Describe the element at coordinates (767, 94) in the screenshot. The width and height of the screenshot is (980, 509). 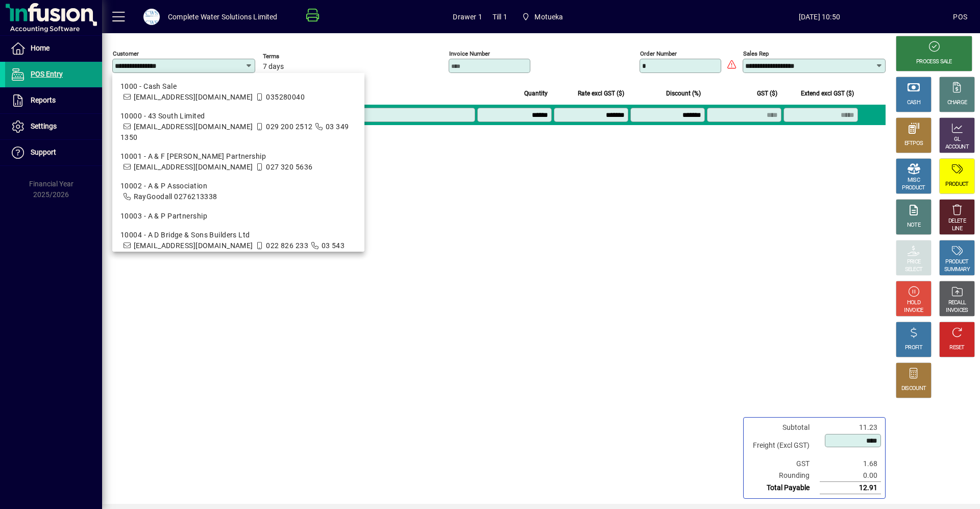
I see `span: GST ($)` at that location.